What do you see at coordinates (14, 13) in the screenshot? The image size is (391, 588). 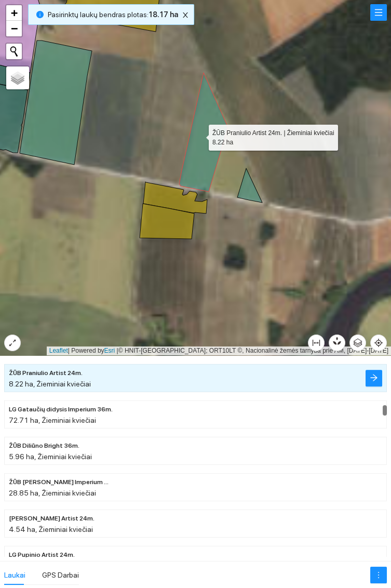 I see `a: Zoom in` at bounding box center [14, 13].